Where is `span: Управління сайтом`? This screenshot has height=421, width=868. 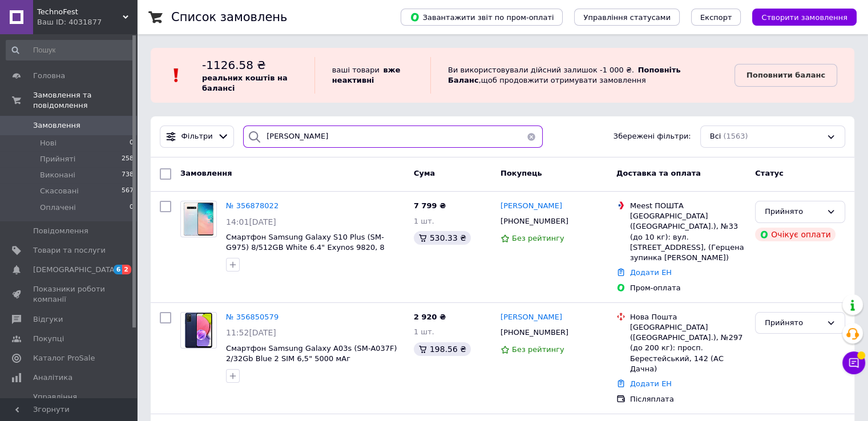
span: Управління сайтом is located at coordinates (69, 402).